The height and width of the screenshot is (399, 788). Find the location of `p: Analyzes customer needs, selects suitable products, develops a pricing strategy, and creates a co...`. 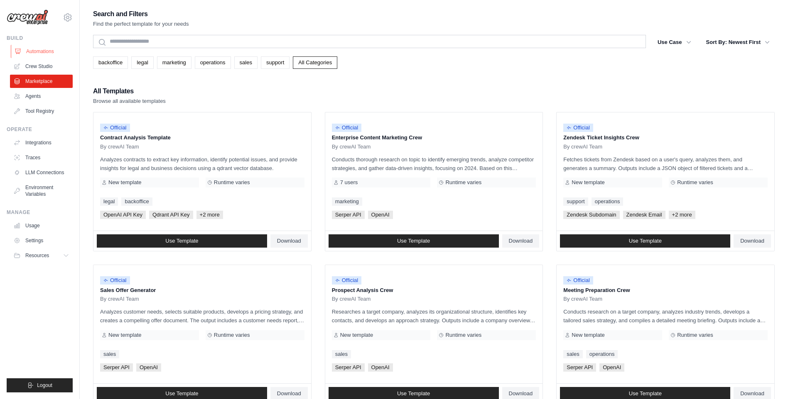

p: Analyzes customer needs, selects suitable products, develops a pricing strategy, and creates a co... is located at coordinates (202, 316).